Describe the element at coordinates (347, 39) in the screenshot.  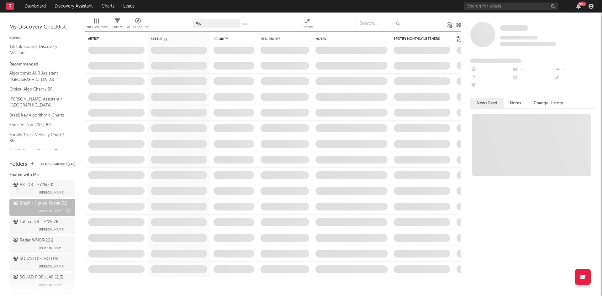
I see `div: Notes` at that location.